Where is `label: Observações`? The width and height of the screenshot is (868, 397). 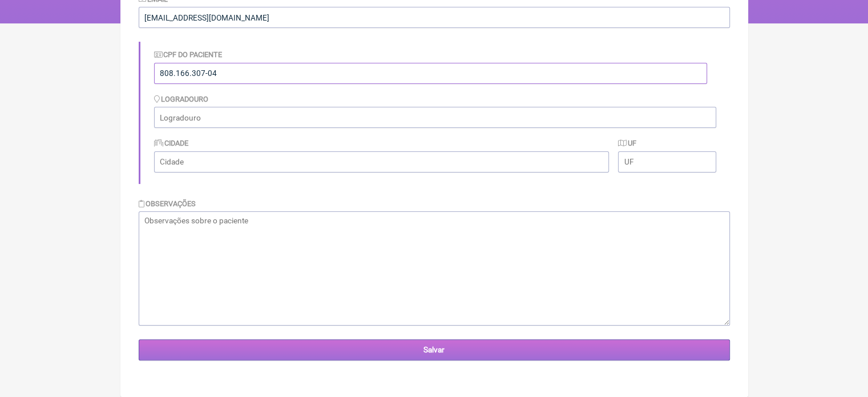
label: Observações is located at coordinates (167, 203).